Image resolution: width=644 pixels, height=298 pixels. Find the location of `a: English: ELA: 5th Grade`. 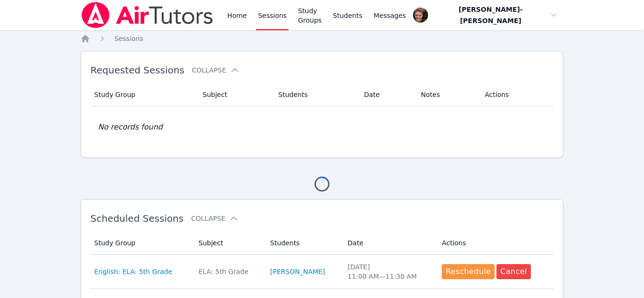

a: English: ELA: 5th Grade is located at coordinates (134, 272).